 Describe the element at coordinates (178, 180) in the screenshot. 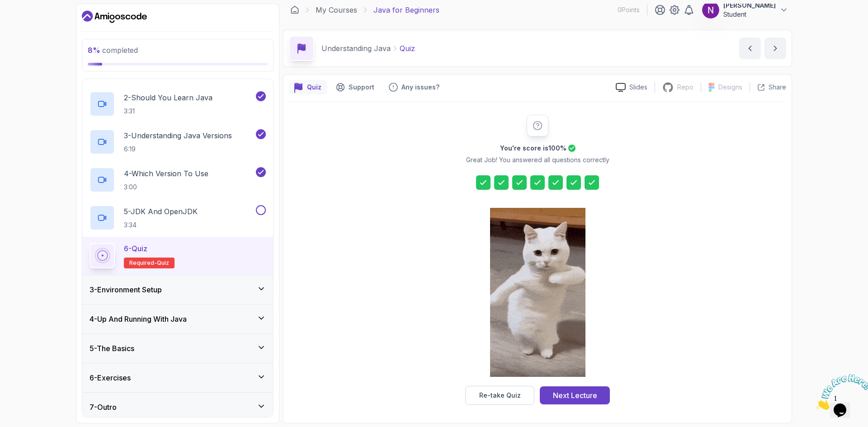

I see `button: 4-Which Version To Use3:00` at that location.